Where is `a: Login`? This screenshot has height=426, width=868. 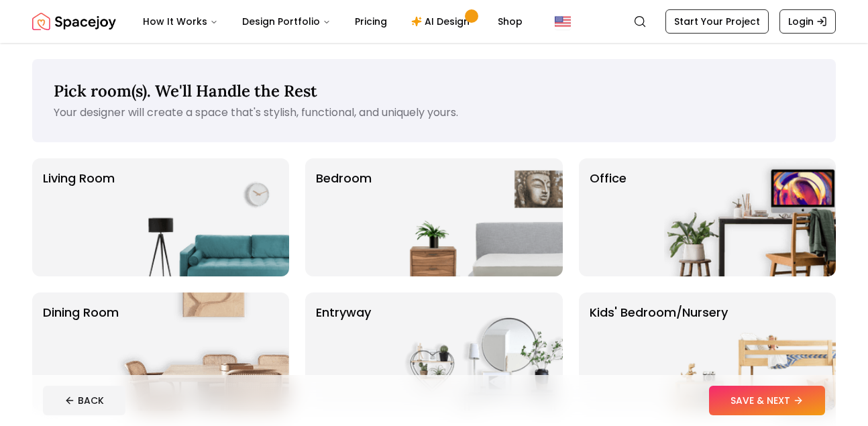 a: Login is located at coordinates (808, 22).